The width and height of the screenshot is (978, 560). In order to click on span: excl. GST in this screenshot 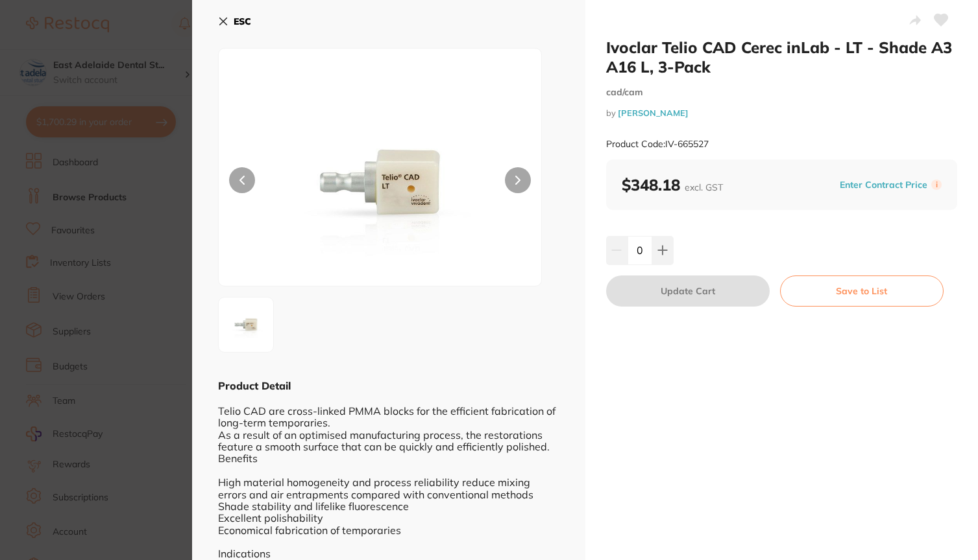, I will do `click(703, 187)`.